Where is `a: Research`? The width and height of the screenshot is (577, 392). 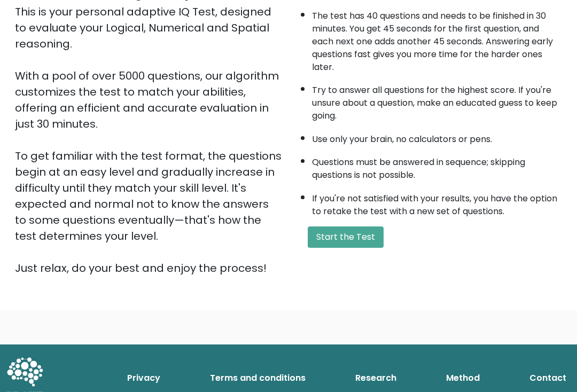 a: Research is located at coordinates (376, 379).